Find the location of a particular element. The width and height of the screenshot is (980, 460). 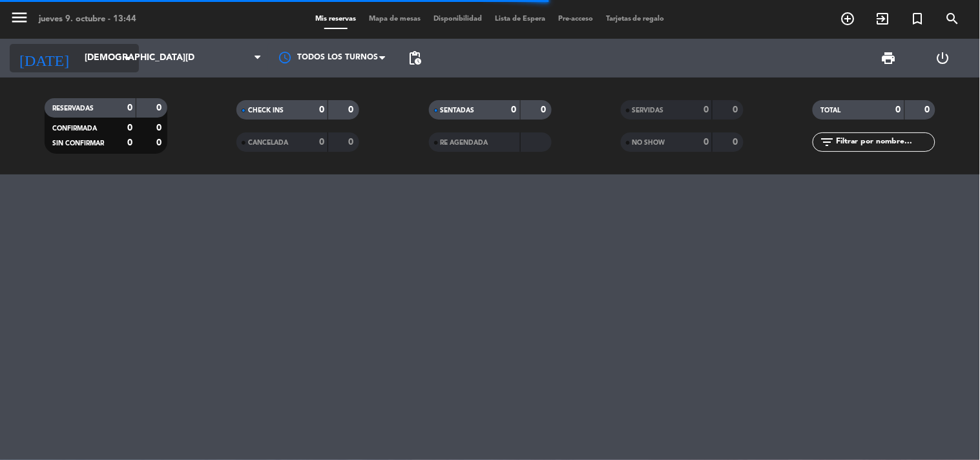

span: Lista de Espera is located at coordinates (520, 19).